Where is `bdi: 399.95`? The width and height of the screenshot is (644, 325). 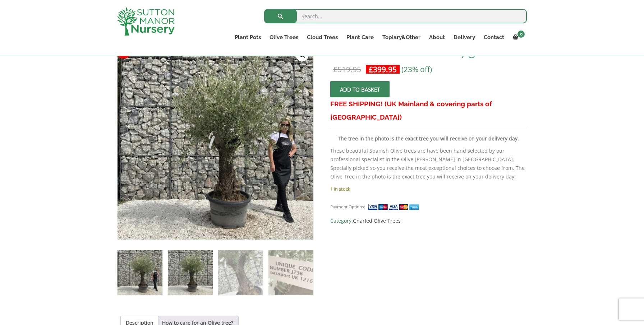 bdi: 399.95 is located at coordinates (383, 70).